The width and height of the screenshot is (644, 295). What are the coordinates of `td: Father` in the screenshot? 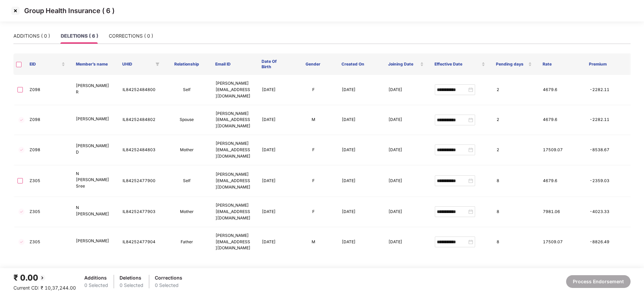 It's located at (187, 242).